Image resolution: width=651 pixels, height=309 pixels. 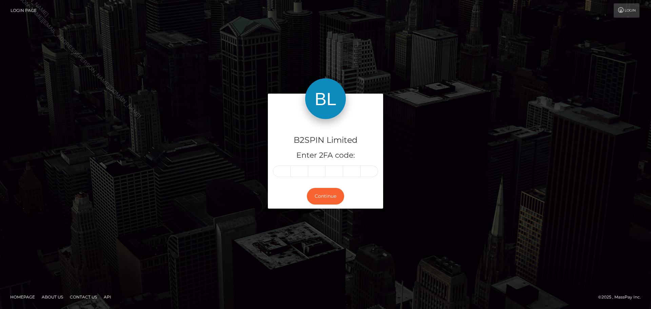 I want to click on a: API, so click(x=107, y=296).